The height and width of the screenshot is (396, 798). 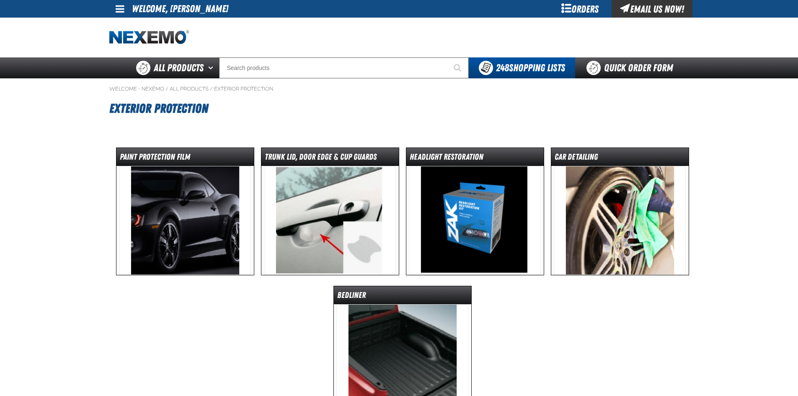 I want to click on strong: 248, so click(x=502, y=68).